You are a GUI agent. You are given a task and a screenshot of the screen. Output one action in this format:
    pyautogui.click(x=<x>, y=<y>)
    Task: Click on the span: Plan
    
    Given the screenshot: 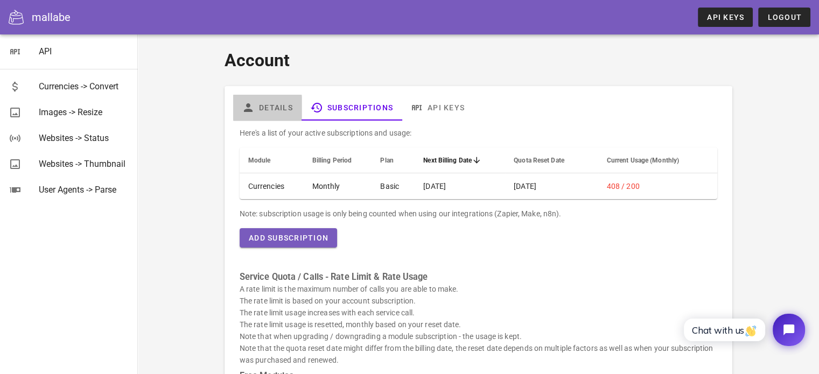 What is the action you would take?
    pyautogui.click(x=387, y=160)
    